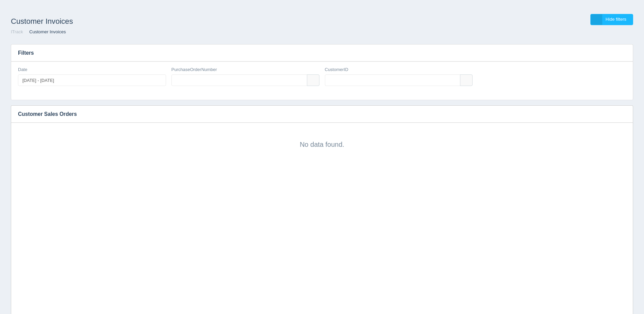 The width and height of the screenshot is (644, 314). I want to click on li: Customer Invoices, so click(45, 32).